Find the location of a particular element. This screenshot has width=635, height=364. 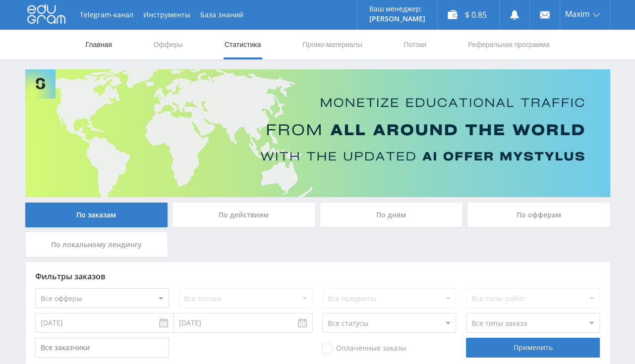

a: Офферы is located at coordinates (168, 45).